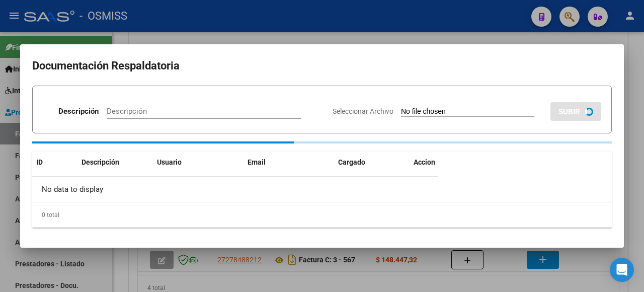  What do you see at coordinates (424, 162) in the screenshot?
I see `span: Accion` at bounding box center [424, 162].